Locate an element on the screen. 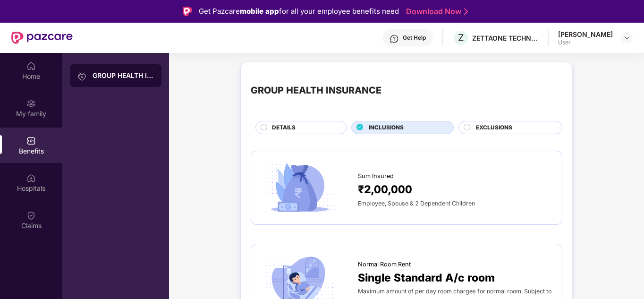 The height and width of the screenshot is (299, 644). img: Stroke is located at coordinates (466, 11).